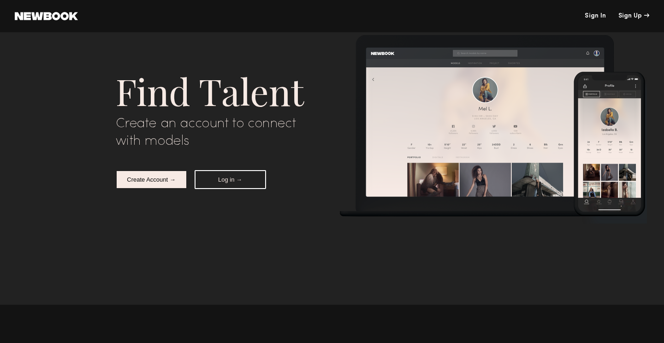 The height and width of the screenshot is (343, 664). Describe the element at coordinates (230, 179) in the screenshot. I see `button: Log in →` at that location.